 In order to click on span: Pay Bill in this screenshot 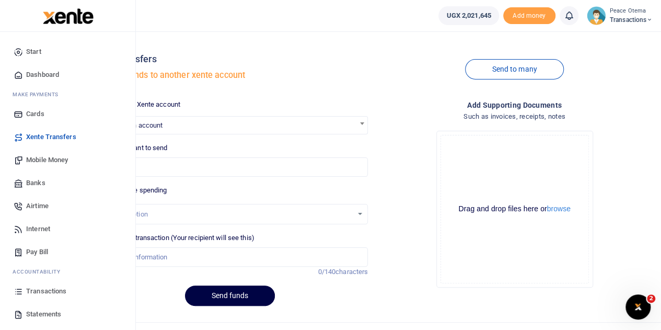, I will do `click(37, 252)`.